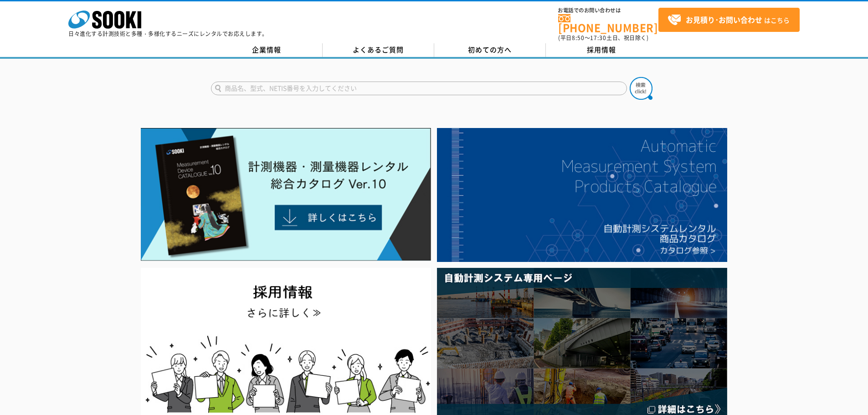 The image size is (868, 415). Describe the element at coordinates (286, 194) in the screenshot. I see `img: Catalog Ver10` at that location.